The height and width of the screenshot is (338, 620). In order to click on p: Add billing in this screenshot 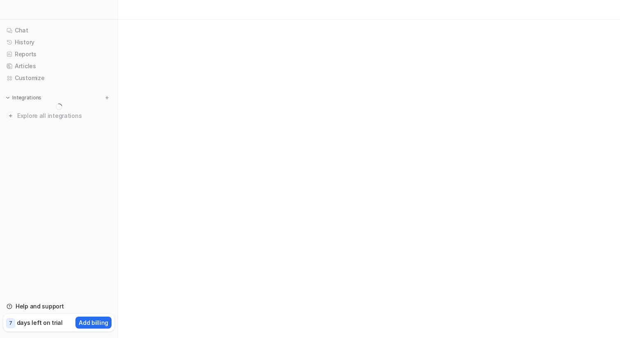, I will do `click(94, 322)`.